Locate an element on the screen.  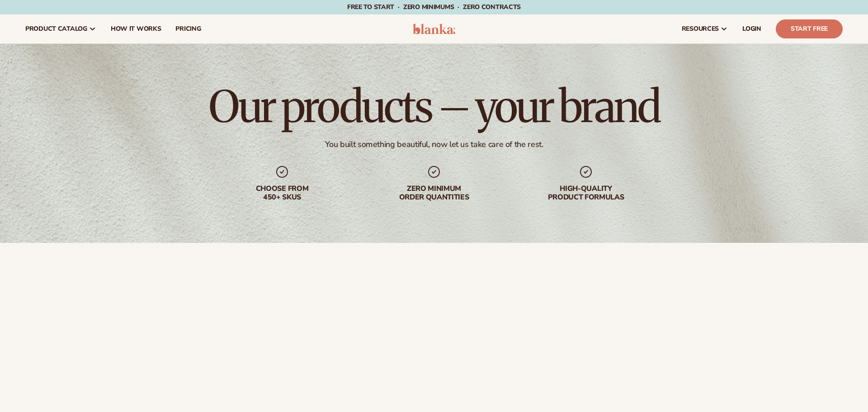
a: logo is located at coordinates (434, 29).